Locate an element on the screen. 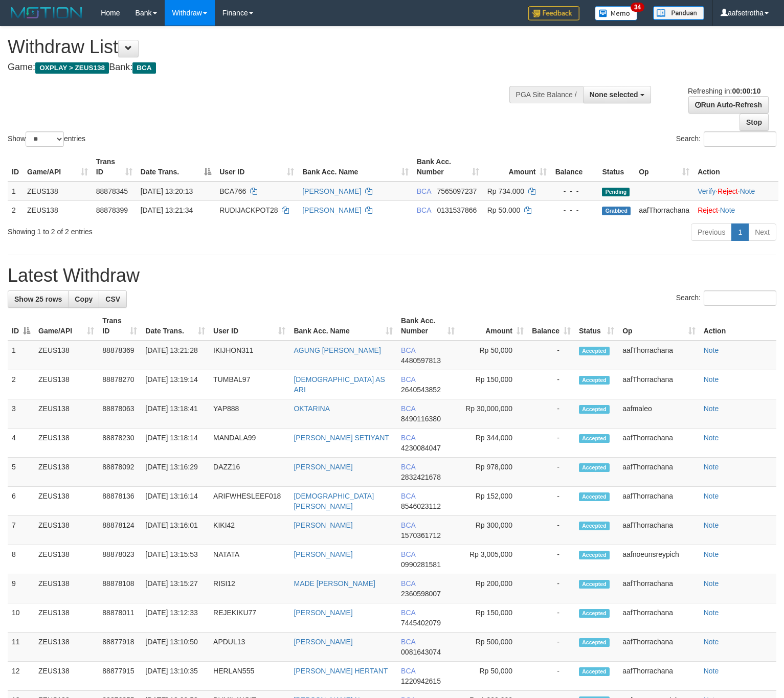  td: aafnoeunsreypich is located at coordinates (659, 559).